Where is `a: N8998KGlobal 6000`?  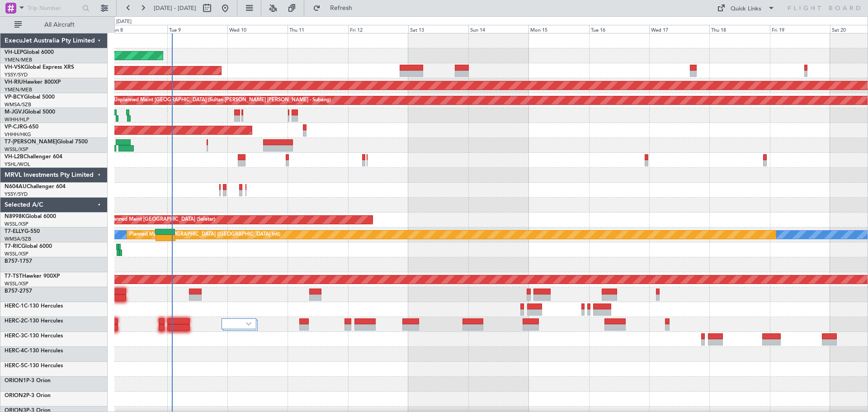 a: N8998KGlobal 6000 is located at coordinates (30, 217).